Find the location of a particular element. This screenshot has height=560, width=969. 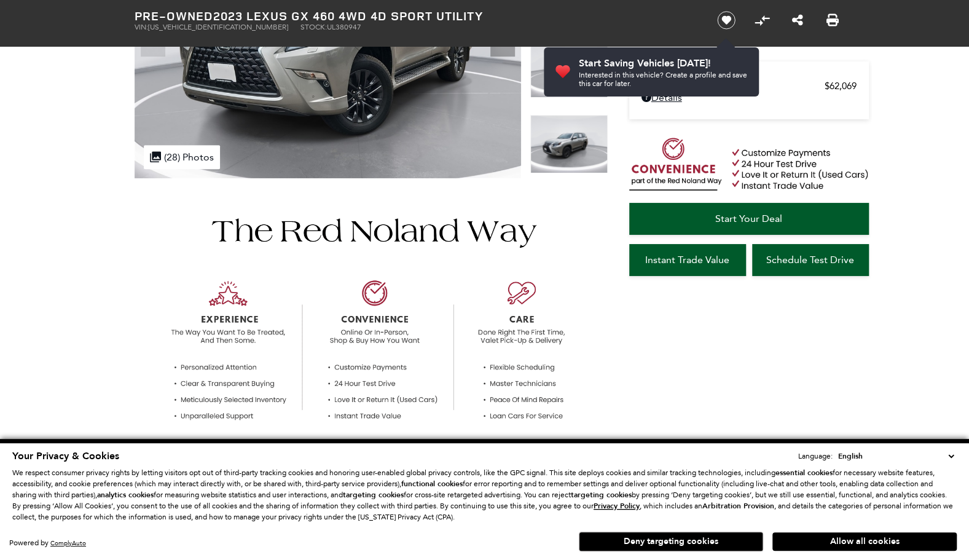

a: Instant Trade Value is located at coordinates (687, 260).